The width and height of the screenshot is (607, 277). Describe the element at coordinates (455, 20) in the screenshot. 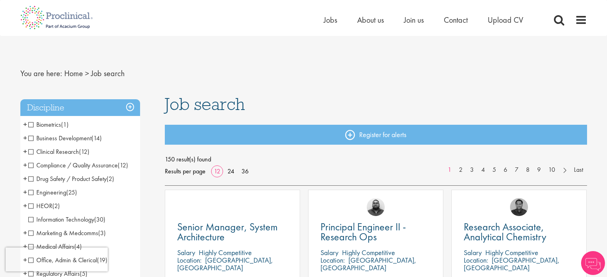

I see `span: Contact` at that location.